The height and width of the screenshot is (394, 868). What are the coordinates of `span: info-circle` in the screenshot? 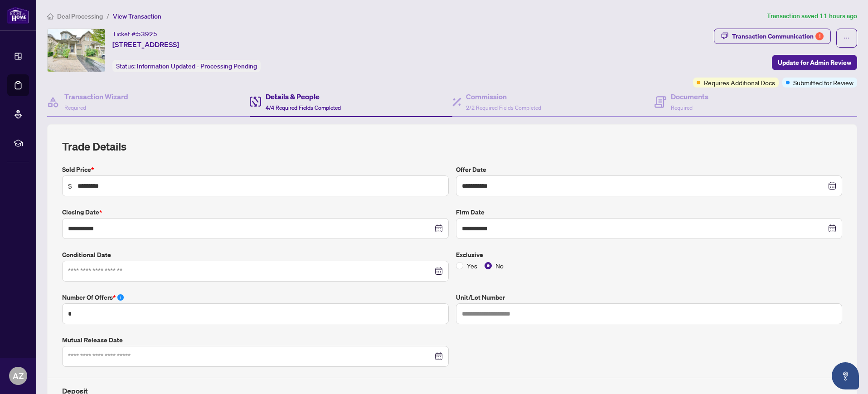 It's located at (120, 298).